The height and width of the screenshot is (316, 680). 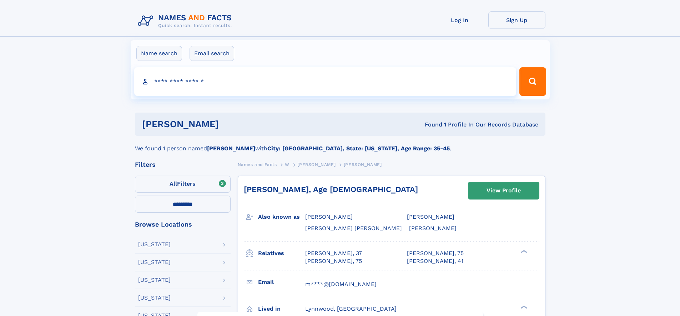 What do you see at coordinates (340, 144) in the screenshot?
I see `div: We found 1 person named with .` at bounding box center [340, 144].